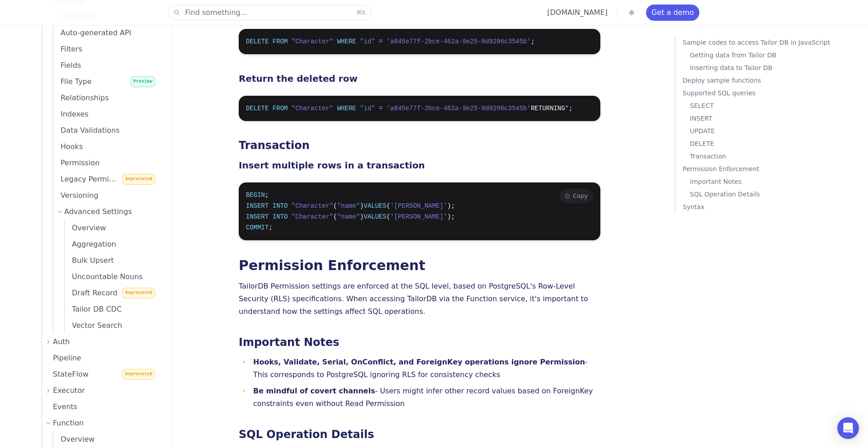 The height and width of the screenshot is (448, 868). What do you see at coordinates (764, 182) in the screenshot?
I see `p: Important Notes` at bounding box center [764, 182].